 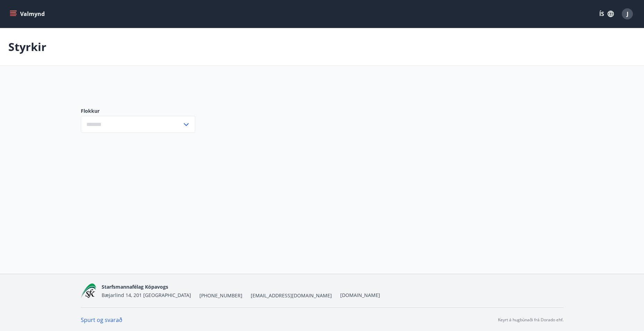 I want to click on button: ÍS, so click(x=607, y=14).